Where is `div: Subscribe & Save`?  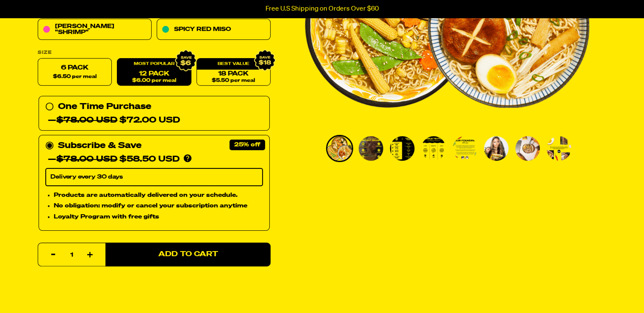
div: Subscribe & Save is located at coordinates (99, 146).